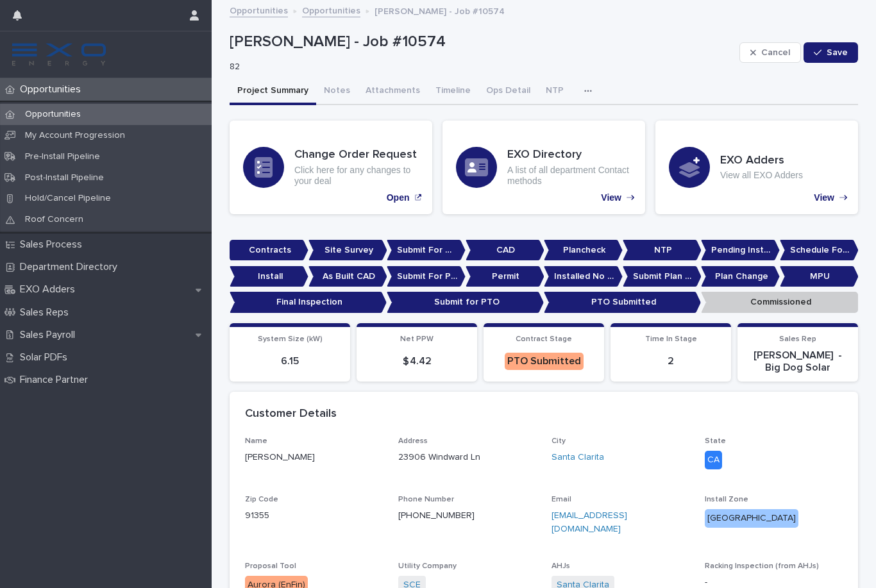 This screenshot has width=876, height=588. What do you see at coordinates (715, 441) in the screenshot?
I see `span: State` at bounding box center [715, 441].